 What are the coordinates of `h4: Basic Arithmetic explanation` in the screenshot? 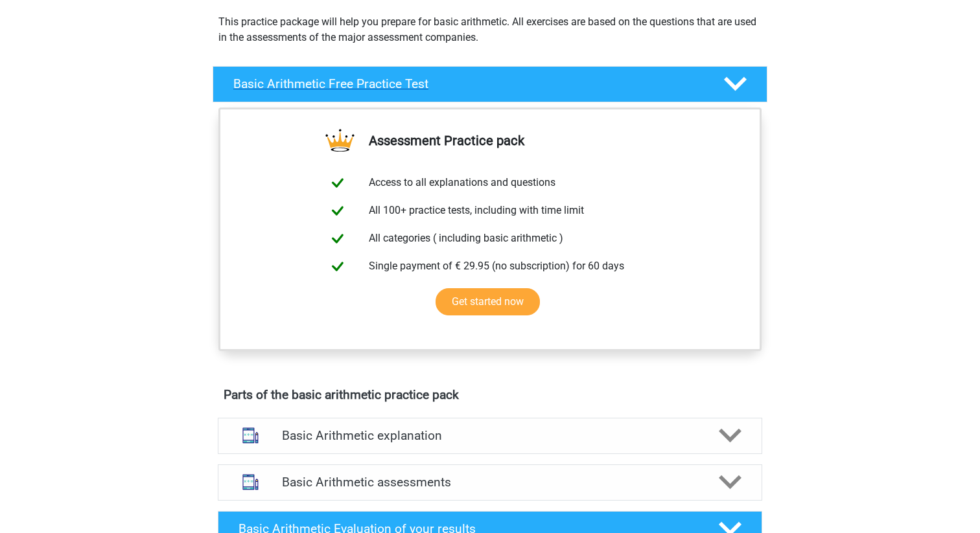 It's located at (490, 435).